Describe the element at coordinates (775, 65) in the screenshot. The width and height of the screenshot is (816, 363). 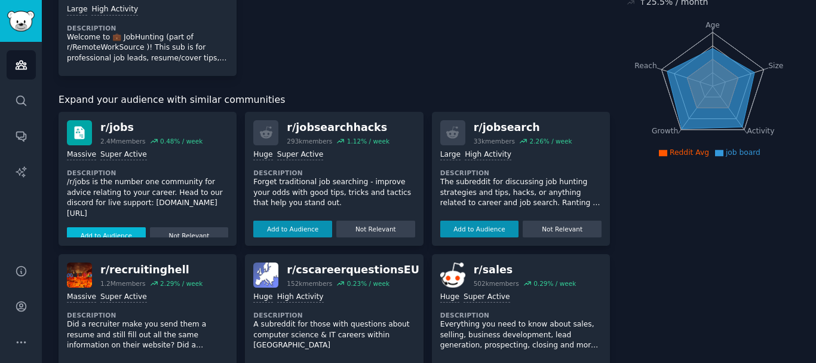
I see `tspan: Size` at that location.